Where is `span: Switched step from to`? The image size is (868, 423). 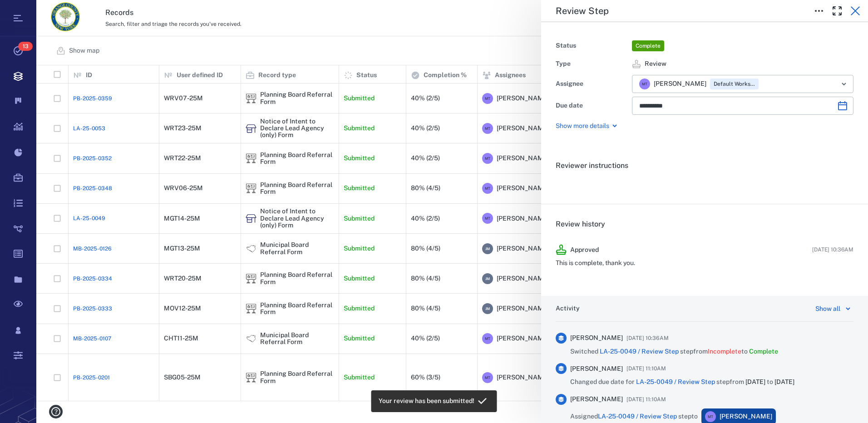
span: Switched step from to is located at coordinates (674, 352).